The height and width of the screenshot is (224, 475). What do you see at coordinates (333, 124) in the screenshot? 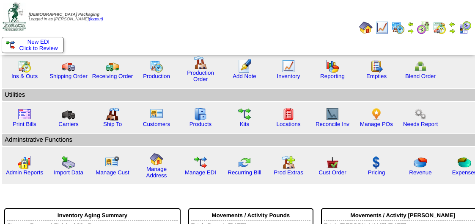
I see `a: Reconcile Inv` at bounding box center [333, 124].